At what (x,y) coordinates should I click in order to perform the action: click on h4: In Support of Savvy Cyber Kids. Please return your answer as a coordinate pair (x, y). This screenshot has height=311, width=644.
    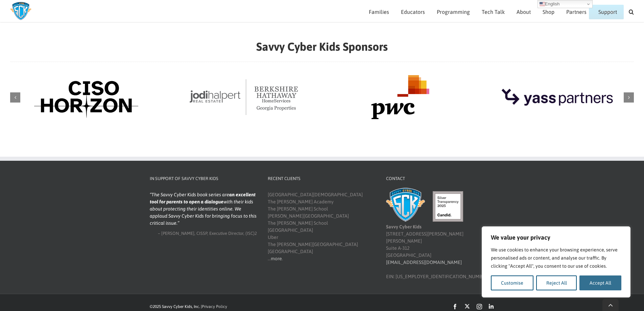
    Looking at the image, I should click on (204, 179).